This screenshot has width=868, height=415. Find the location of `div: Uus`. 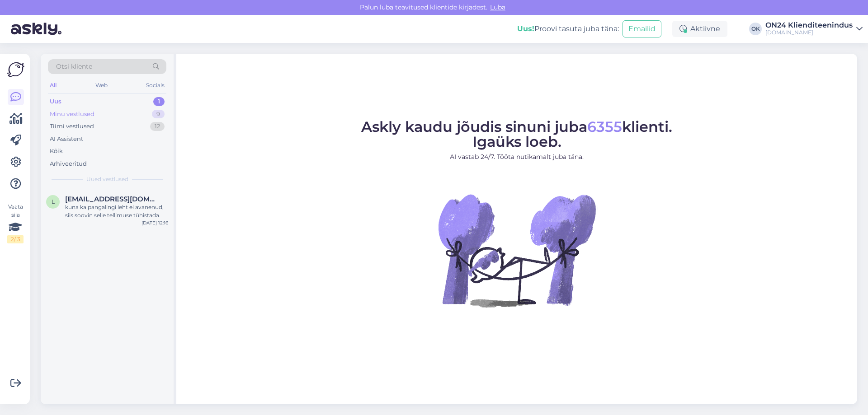

div: Uus is located at coordinates (56, 102).